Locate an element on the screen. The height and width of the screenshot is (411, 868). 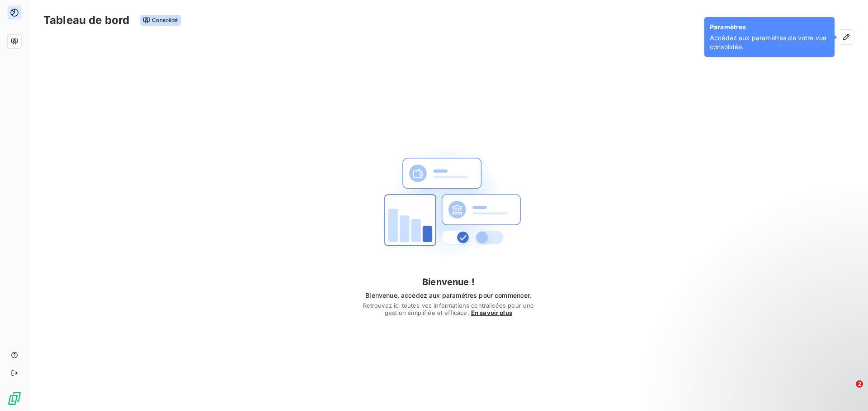
img: Logo LeanPay is located at coordinates (15, 399).